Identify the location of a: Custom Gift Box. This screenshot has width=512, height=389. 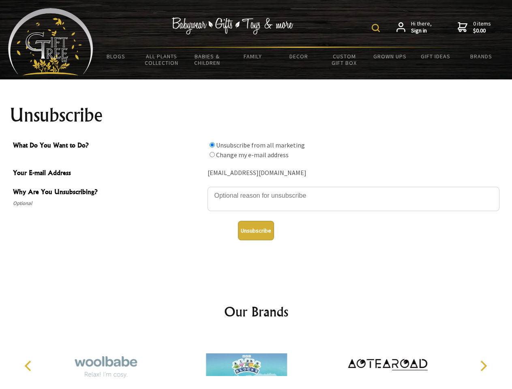
(344, 60).